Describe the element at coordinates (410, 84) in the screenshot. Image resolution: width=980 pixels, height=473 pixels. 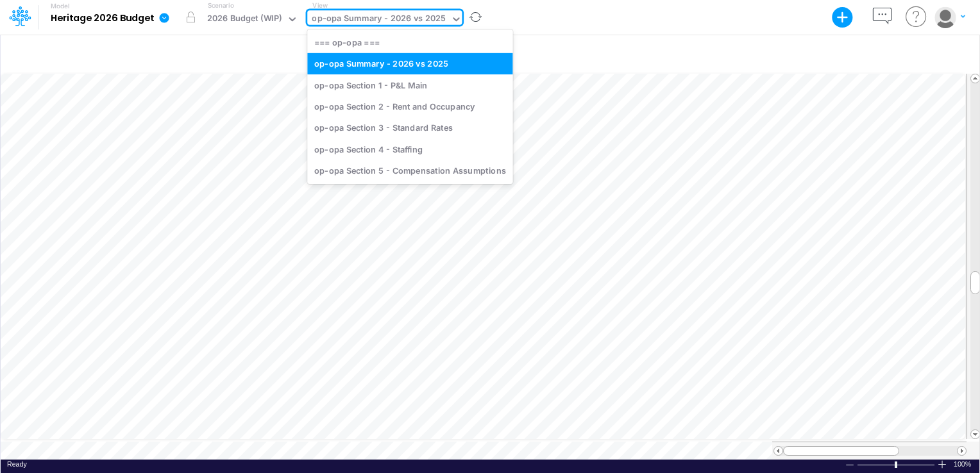
I see `div: op-opa Section 1 - P&L Main` at that location.